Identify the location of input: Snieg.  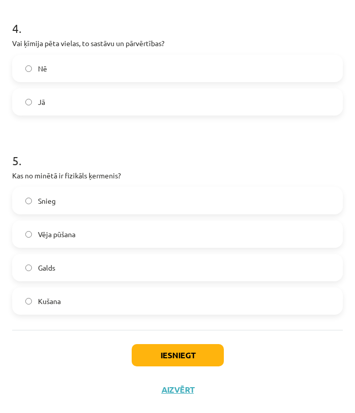
(28, 201).